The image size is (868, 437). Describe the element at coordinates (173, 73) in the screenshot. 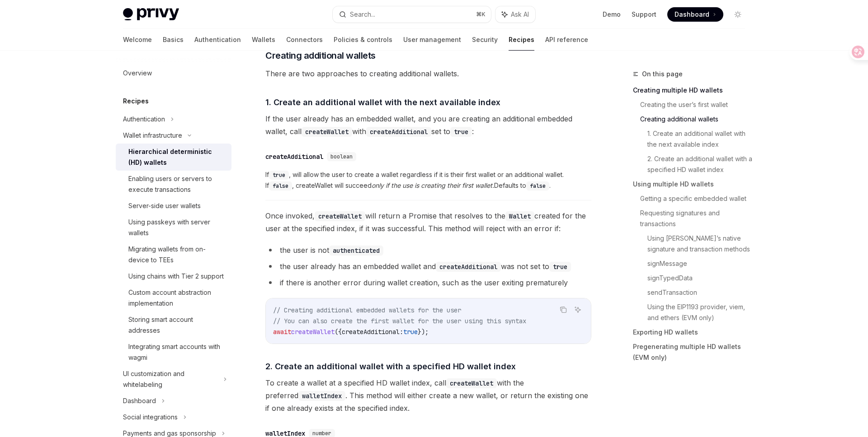

I see `a: Overview` at that location.